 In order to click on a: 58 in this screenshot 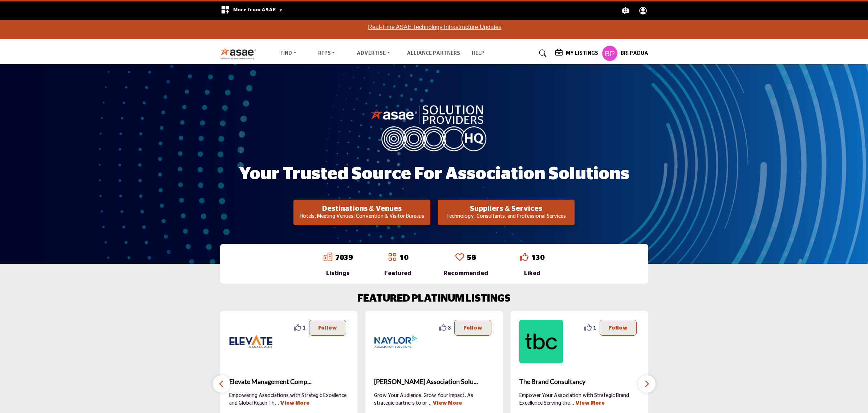, I will do `click(472, 258)`.